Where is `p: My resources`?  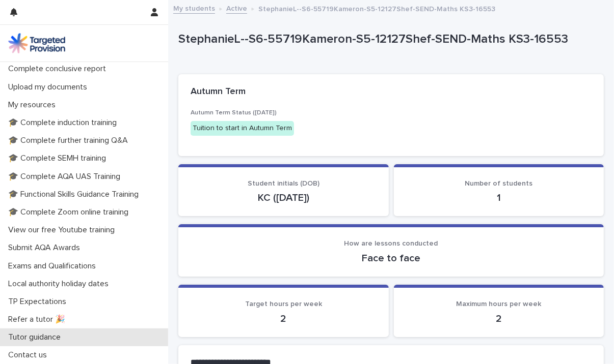
p: My resources is located at coordinates (33, 105).